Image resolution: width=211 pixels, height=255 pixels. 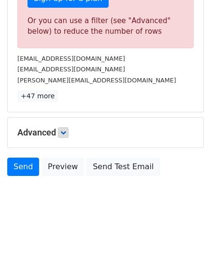 What do you see at coordinates (187, 232) in the screenshot?
I see `div: Chat Widget` at bounding box center [187, 232].